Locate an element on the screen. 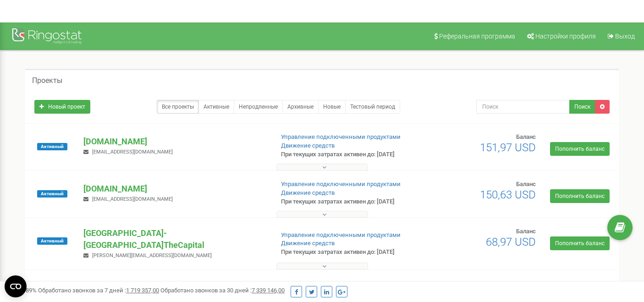 This screenshot has height=302, width=644. a: Новые is located at coordinates (332, 107).